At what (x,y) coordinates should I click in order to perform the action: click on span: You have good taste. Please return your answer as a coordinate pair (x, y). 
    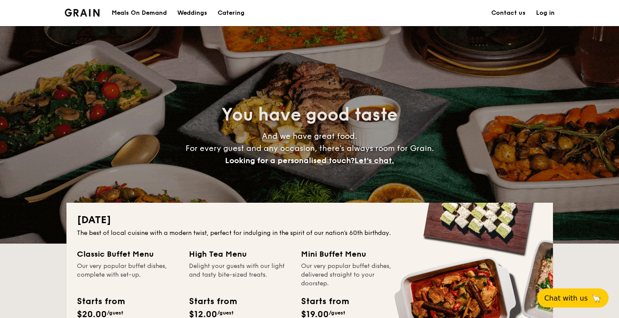
    Looking at the image, I should click on (309, 115).